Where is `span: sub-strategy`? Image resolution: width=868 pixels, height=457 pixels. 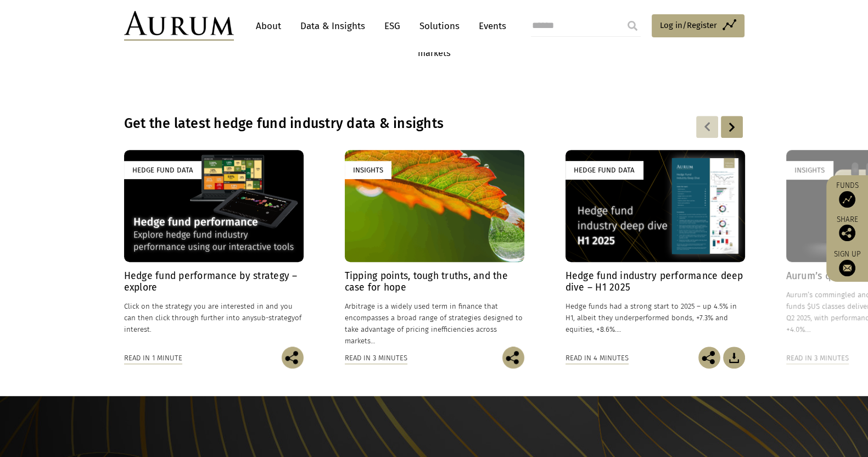
span: sub-strategy is located at coordinates (274, 318).